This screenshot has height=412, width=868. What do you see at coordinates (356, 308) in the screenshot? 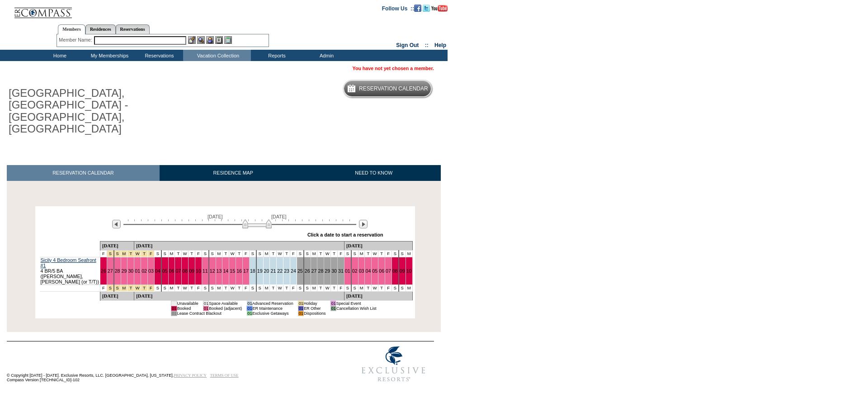
I see `td: Cancellation Wish List` at bounding box center [356, 308].